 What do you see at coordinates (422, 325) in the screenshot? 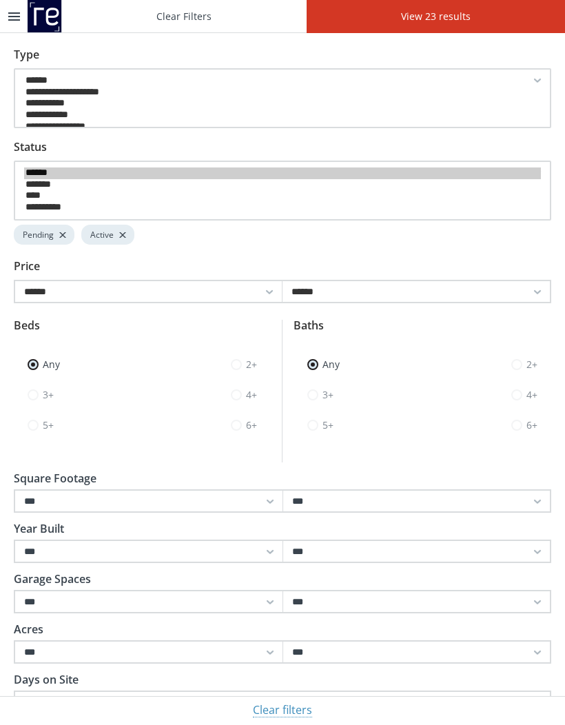
I see `strong: Baths` at bounding box center [422, 325].